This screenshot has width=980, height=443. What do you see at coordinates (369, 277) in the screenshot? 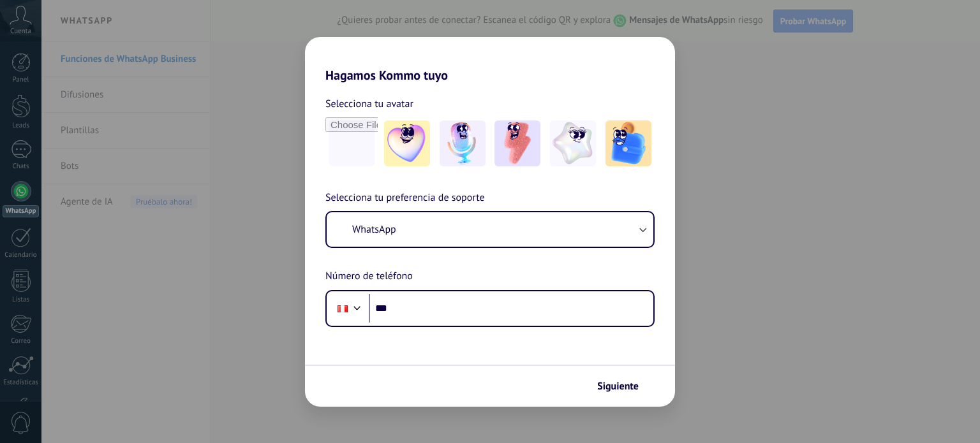
I see `span: Número de teléfono` at bounding box center [369, 277].